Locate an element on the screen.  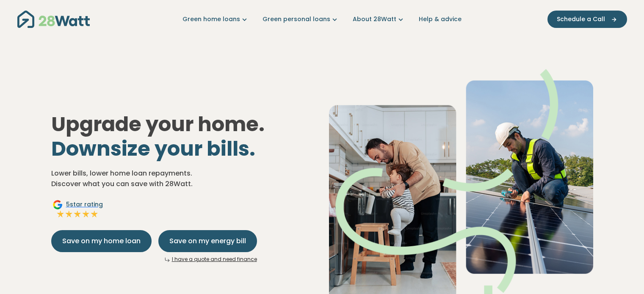
nav: Main navigation is located at coordinates (322, 19).